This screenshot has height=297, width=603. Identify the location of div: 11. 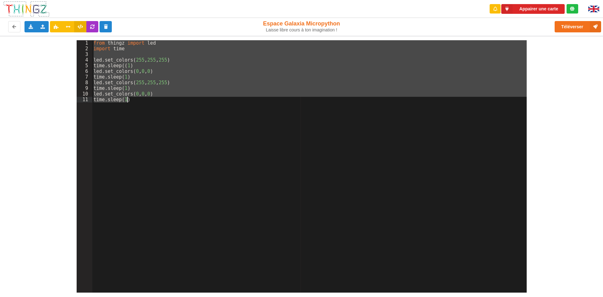
(85, 100).